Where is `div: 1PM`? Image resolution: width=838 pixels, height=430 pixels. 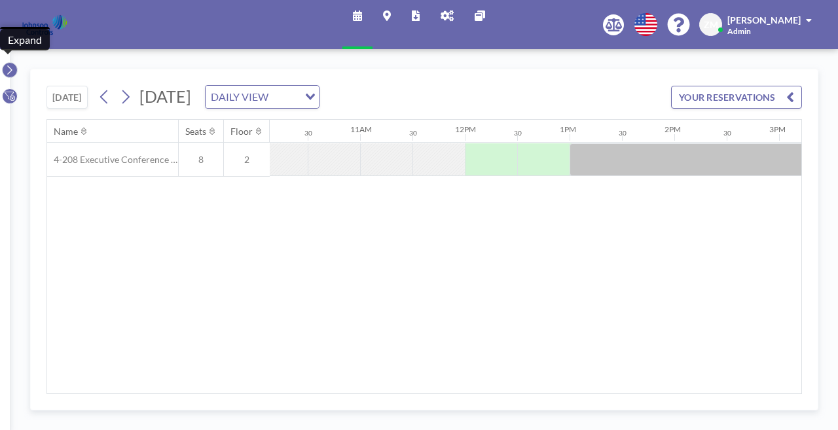
div: 1PM is located at coordinates (568, 129).